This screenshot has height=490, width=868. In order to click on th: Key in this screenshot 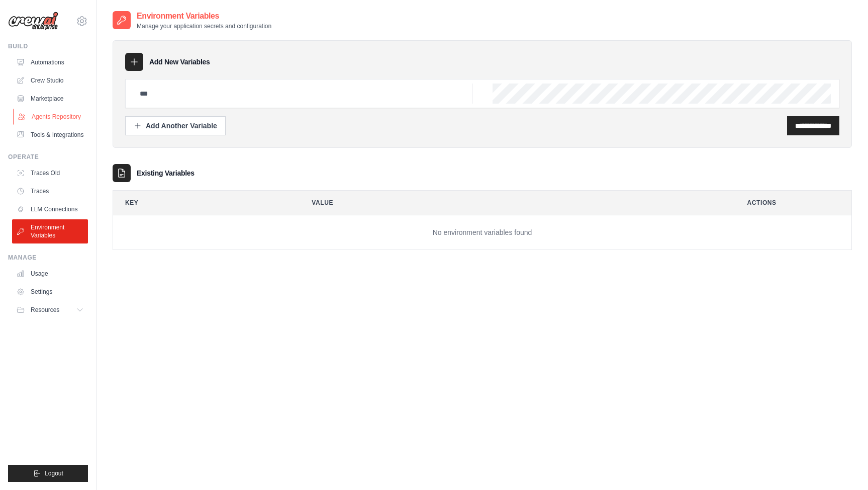, I will do `click(202, 203)`.